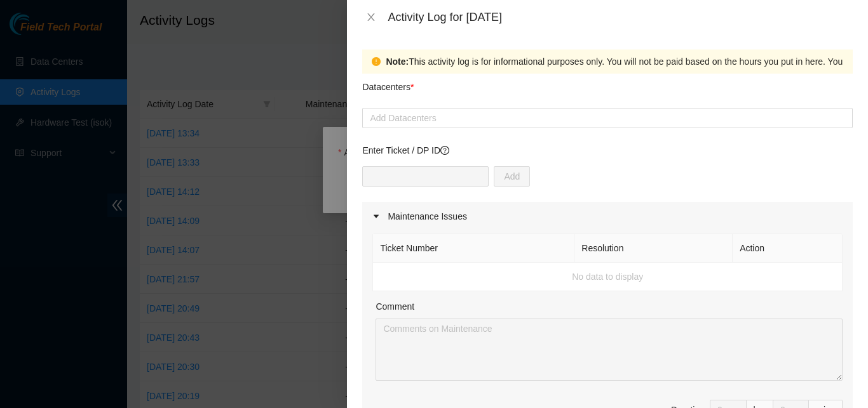  What do you see at coordinates (371, 17) in the screenshot?
I see `span: close` at bounding box center [371, 17].